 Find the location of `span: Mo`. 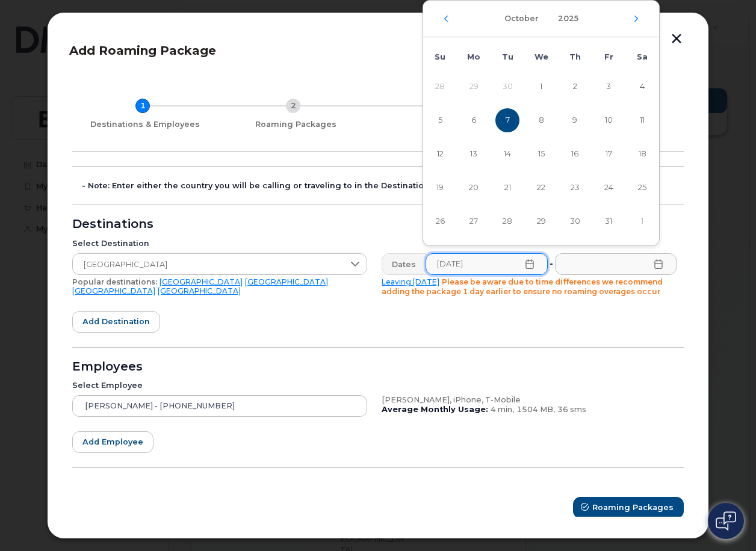

span: Mo is located at coordinates (473, 56).